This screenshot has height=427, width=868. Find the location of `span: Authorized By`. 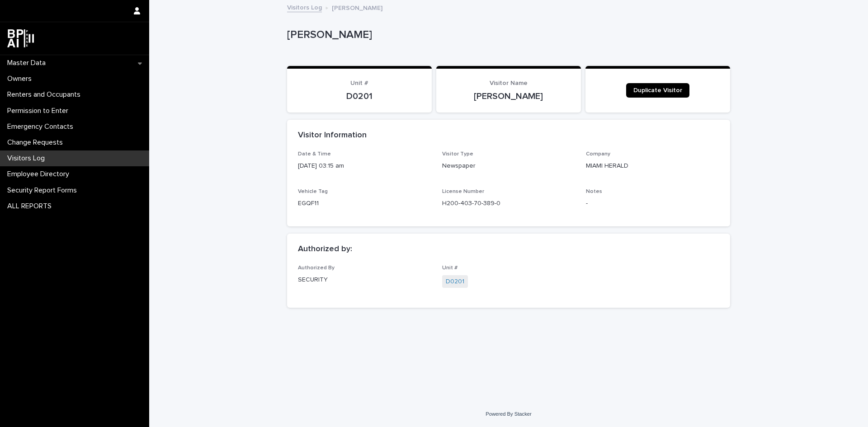

span: Authorized By is located at coordinates (316, 268).